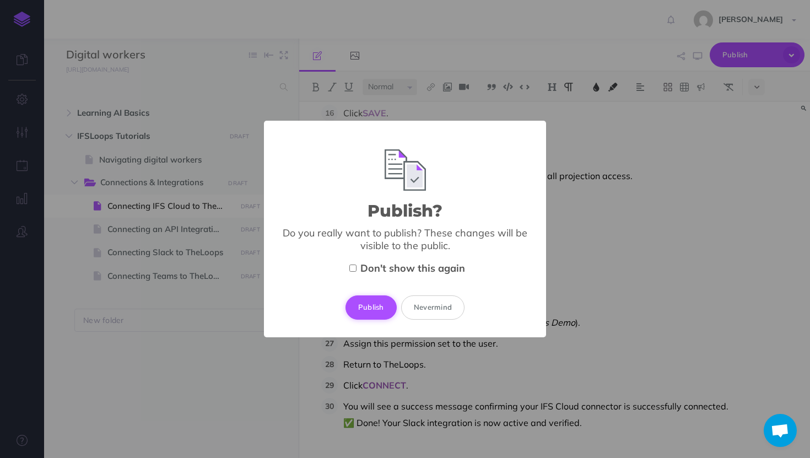 The height and width of the screenshot is (458, 810). I want to click on div: Do you really want to publish? These changes will be visible to the public., so click(405, 239).